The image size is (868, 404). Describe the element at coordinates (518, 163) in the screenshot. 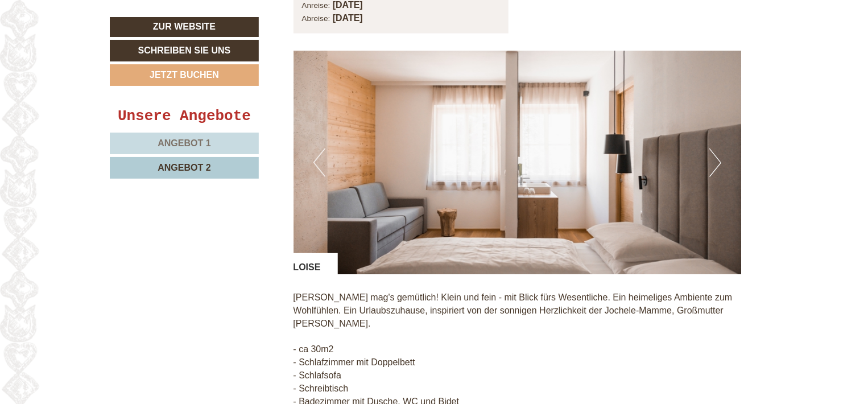

I see `img: image` at that location.